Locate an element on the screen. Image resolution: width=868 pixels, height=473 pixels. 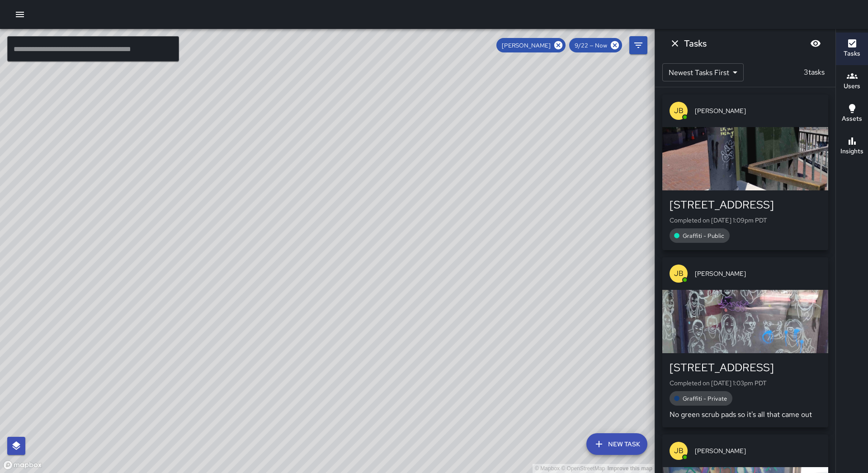
span: 9/22 — Now is located at coordinates (590, 45).